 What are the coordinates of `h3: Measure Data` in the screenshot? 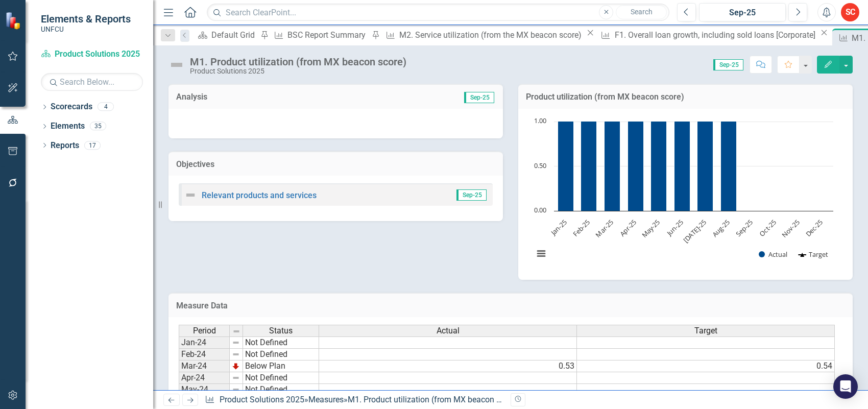 It's located at (510, 306).